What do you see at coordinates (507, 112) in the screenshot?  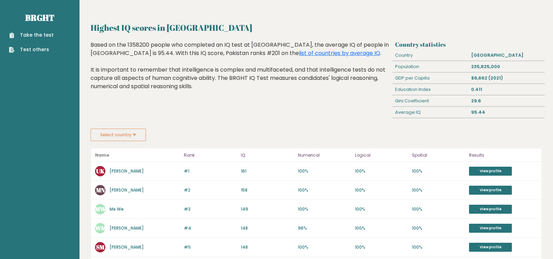 I see `div: 95.44` at bounding box center [507, 112].